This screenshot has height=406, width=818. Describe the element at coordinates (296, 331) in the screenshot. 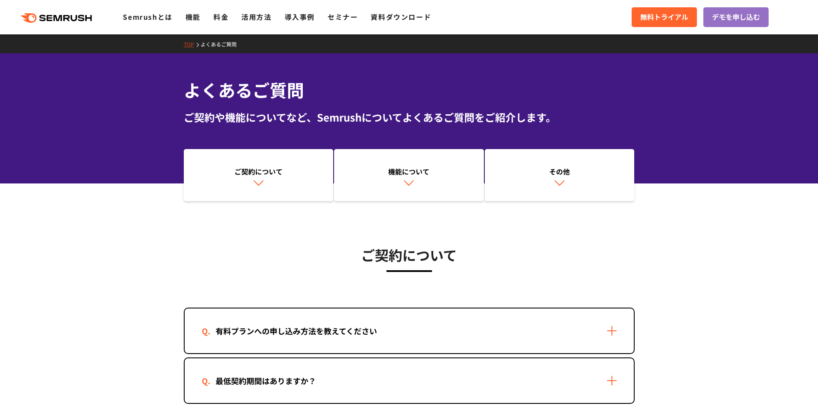

I see `div: 有料プランへの申し込み方法を教えてください` at that location.